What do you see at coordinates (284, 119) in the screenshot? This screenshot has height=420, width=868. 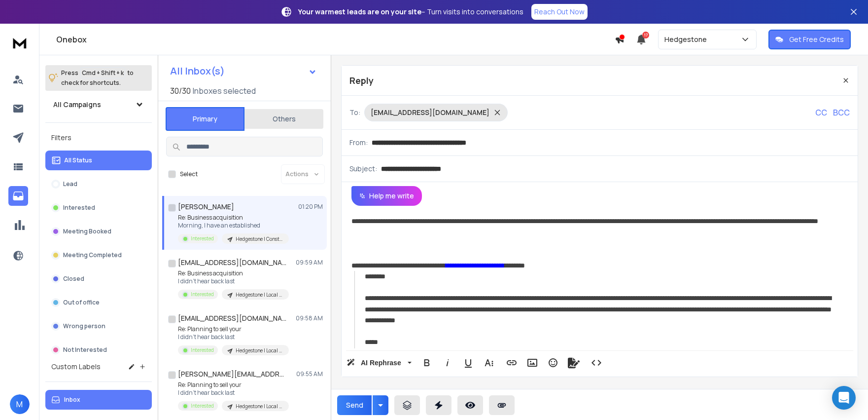 I see `button: Others` at bounding box center [284, 119].